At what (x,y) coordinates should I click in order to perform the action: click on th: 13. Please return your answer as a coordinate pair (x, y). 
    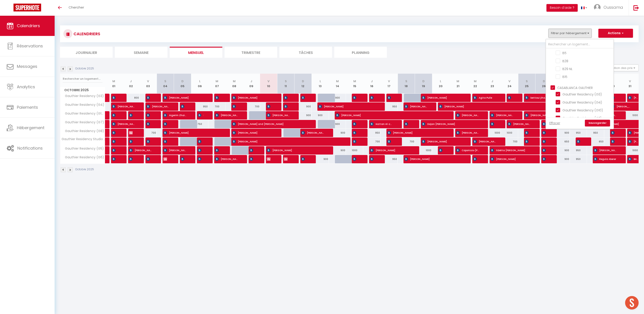
    Looking at the image, I should click on (320, 84).